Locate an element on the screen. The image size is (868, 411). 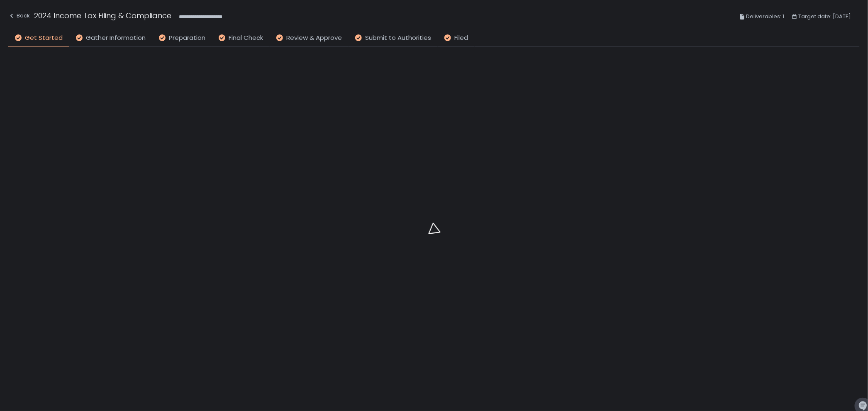
span: Deliverables: 1 is located at coordinates (765, 17).